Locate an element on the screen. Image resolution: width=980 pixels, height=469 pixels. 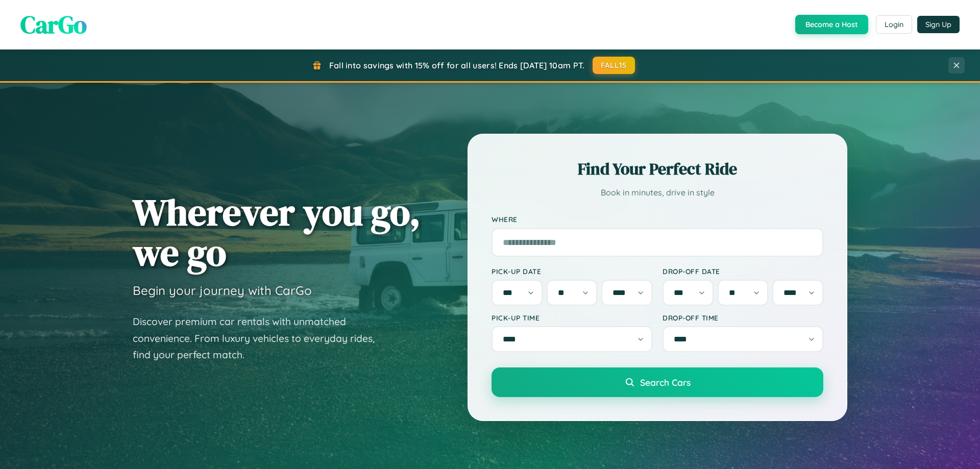
p: Book in minutes, drive in style is located at coordinates (657, 192).